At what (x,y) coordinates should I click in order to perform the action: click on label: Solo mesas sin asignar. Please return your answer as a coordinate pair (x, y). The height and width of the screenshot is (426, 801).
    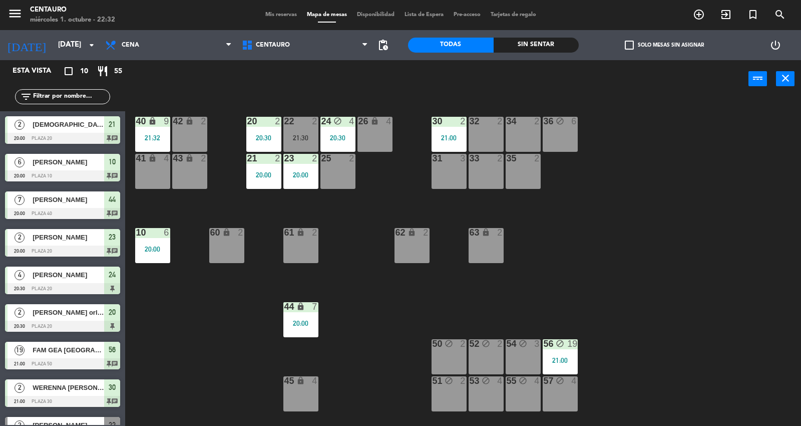
    Looking at the image, I should click on (665, 45).